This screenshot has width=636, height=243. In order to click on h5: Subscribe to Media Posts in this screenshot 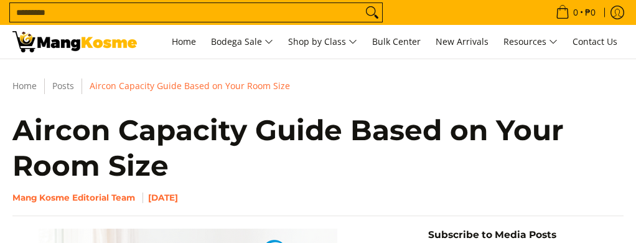, I will do `click(526, 234)`.